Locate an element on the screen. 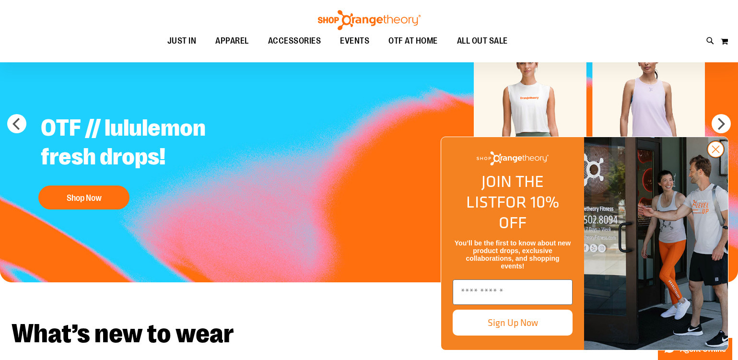  span: JUST IN is located at coordinates (182, 41).